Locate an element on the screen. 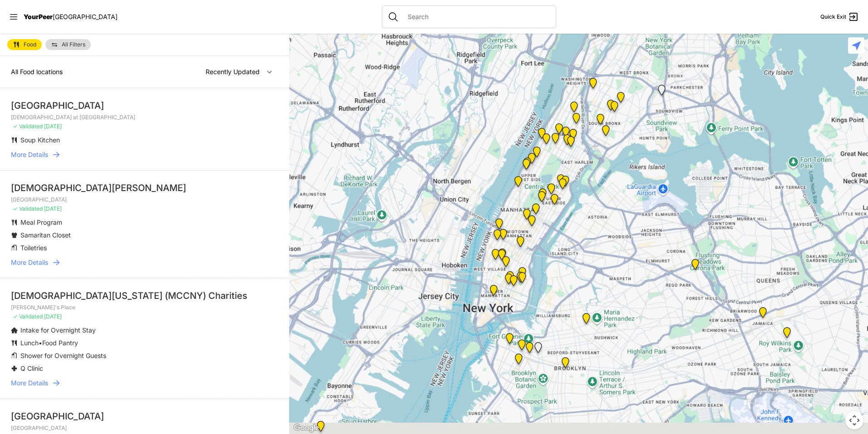 Image resolution: width=868 pixels, height=434 pixels. div: Wellness Center is located at coordinates (614, 108).